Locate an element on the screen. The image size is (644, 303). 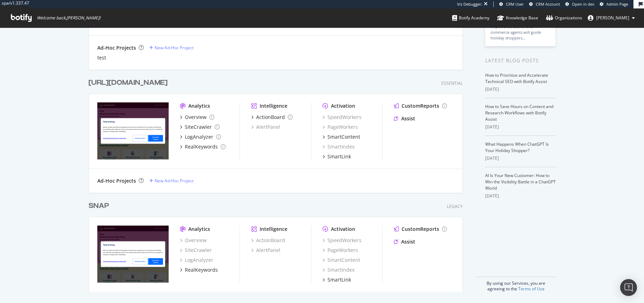
div: Open Intercom Messenger is located at coordinates (629, 287).